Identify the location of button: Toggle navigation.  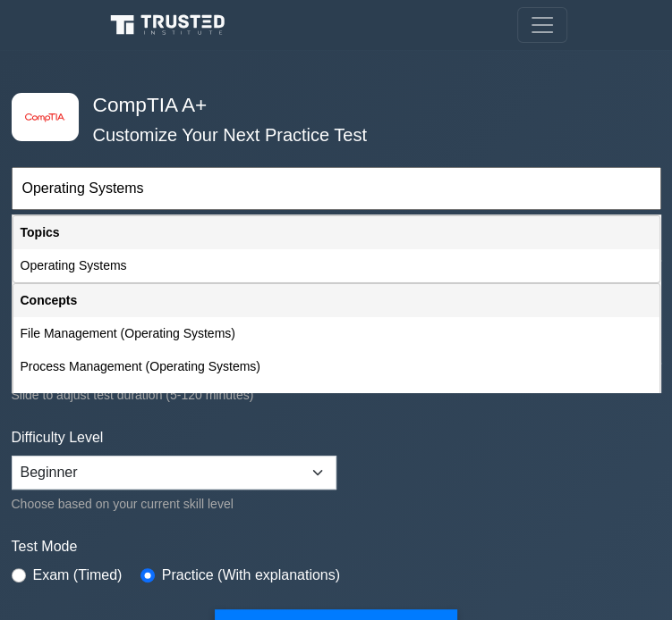
(542, 25).